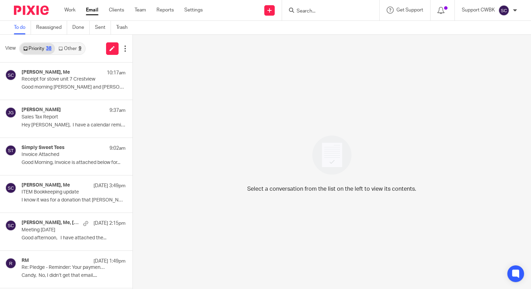 Image resolution: width=531 pixels, height=289 pixels. I want to click on p: Good Morning, Invoice is attached below for..., so click(73, 163).